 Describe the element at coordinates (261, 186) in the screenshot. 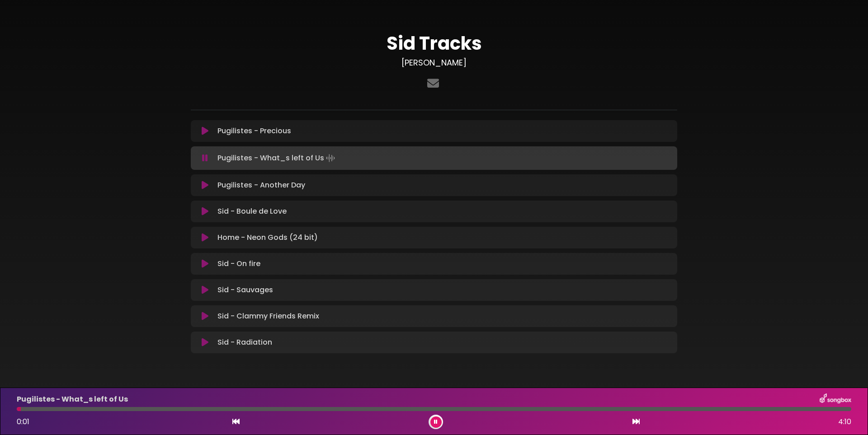

I see `p: Pugilistes - Another Day` at that location.